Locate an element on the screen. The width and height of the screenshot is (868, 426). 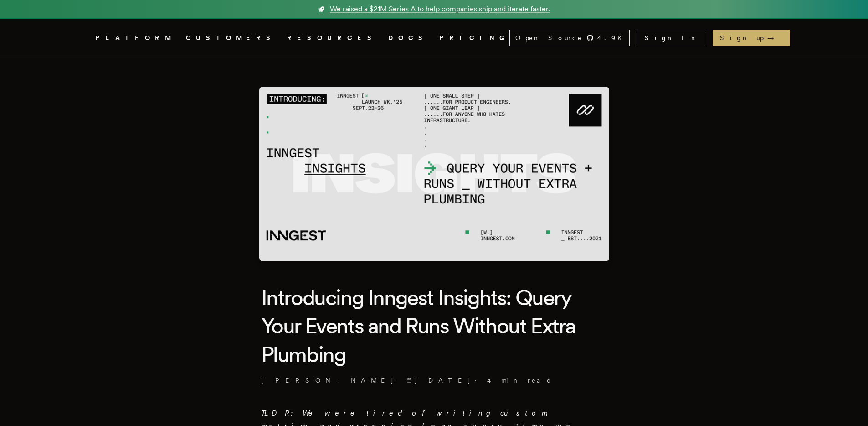
span: Open Source is located at coordinates (549, 38).